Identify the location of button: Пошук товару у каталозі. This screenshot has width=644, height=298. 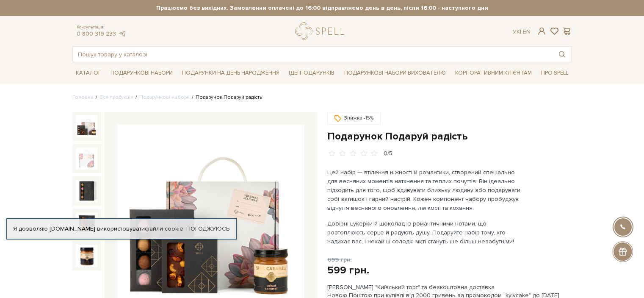
(562, 54).